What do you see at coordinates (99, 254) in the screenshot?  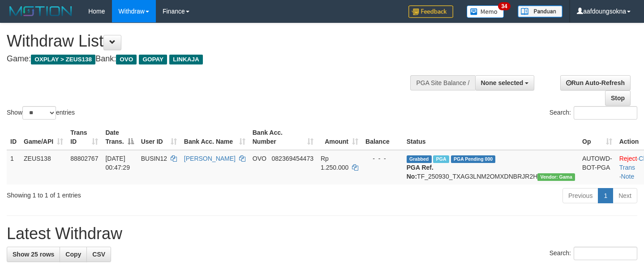 I see `span: CSV` at bounding box center [99, 254].